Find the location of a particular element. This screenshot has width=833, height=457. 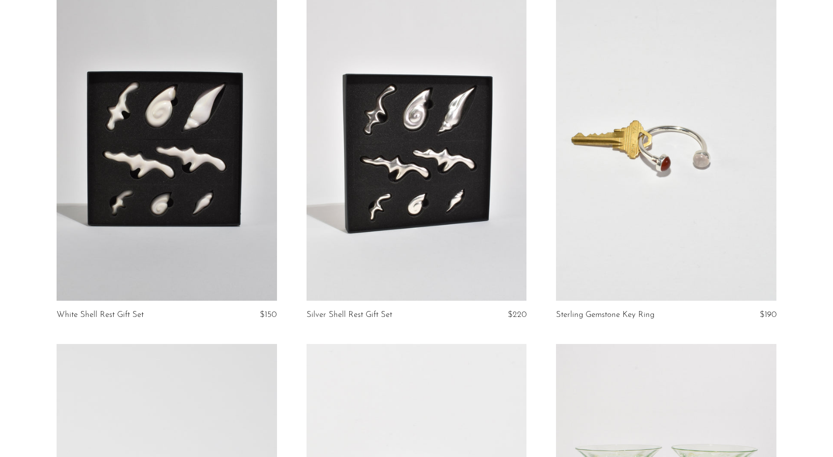

a: White Shell Rest Gift Set is located at coordinates (100, 315).